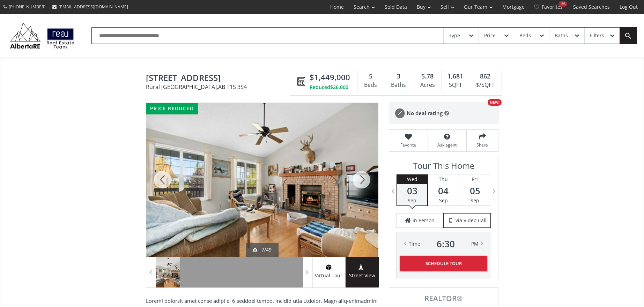 The image size is (644, 307). Describe the element at coordinates (597, 36) in the screenshot. I see `div: Filters` at that location.